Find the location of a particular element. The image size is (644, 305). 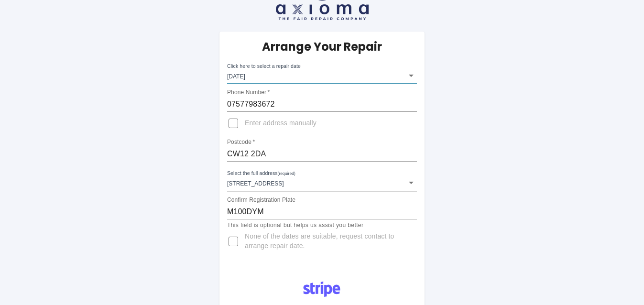

label: Confirm Registration Plate is located at coordinates (261, 200).